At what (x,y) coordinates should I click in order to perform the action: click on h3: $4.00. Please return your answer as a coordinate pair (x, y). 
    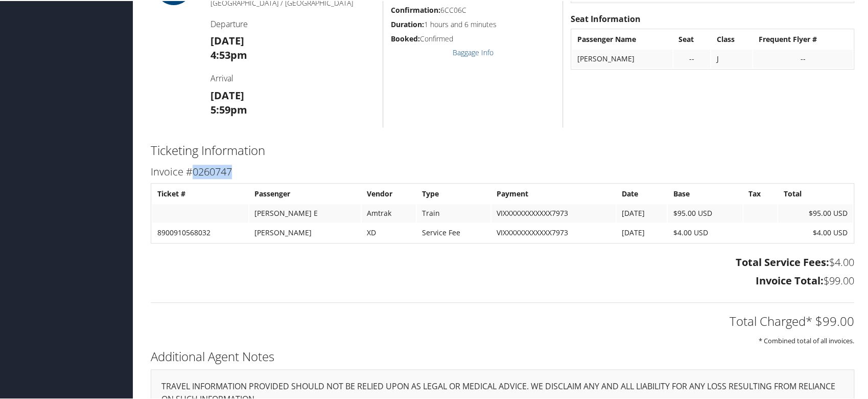
    Looking at the image, I should click on (502, 261).